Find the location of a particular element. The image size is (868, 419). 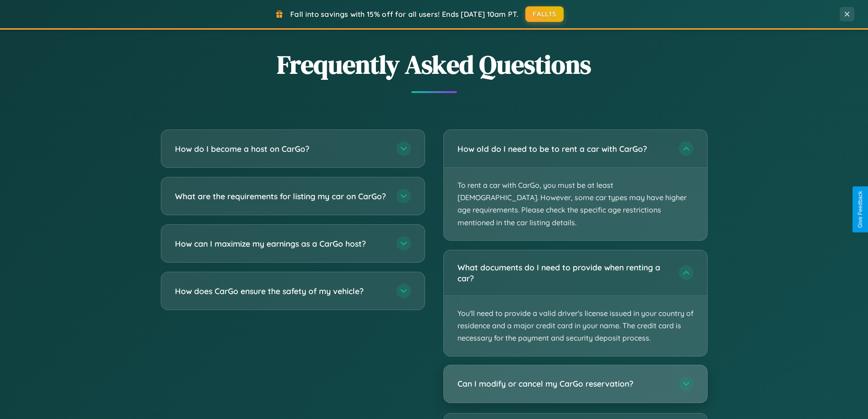

h3: Can I modify or cancel my CarGo reservation? is located at coordinates (564, 383).